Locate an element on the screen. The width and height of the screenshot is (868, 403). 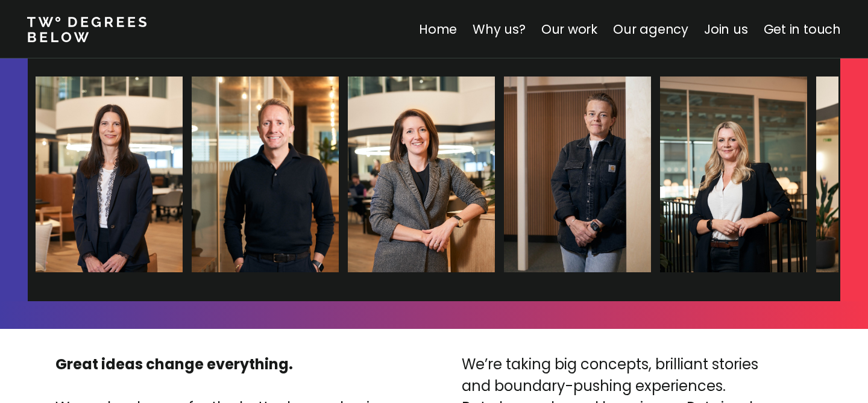
a: Home is located at coordinates (438, 29).